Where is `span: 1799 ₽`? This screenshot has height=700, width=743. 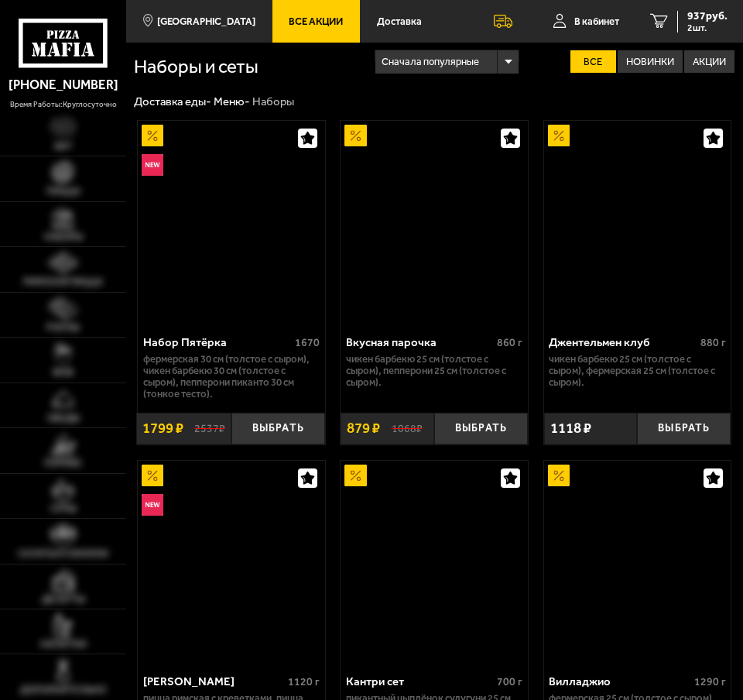 span: 1799 ₽ is located at coordinates (163, 428).